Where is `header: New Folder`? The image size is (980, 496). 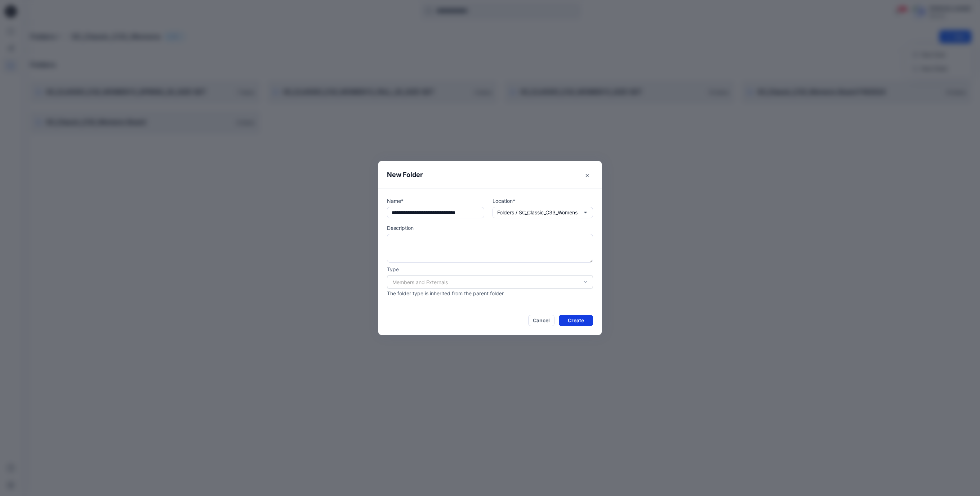 header: New Folder is located at coordinates (490, 174).